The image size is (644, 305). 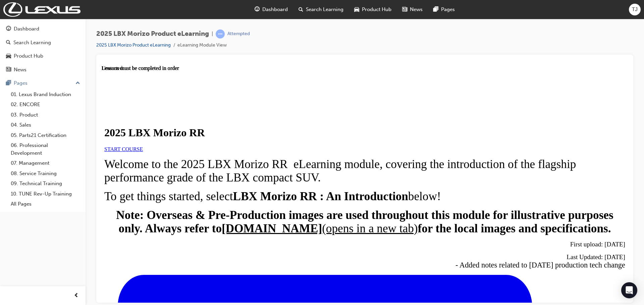 What do you see at coordinates (219, 131) in the screenshot?
I see `strong: LBX Morizo RR : An Introduction` at bounding box center [219, 131].